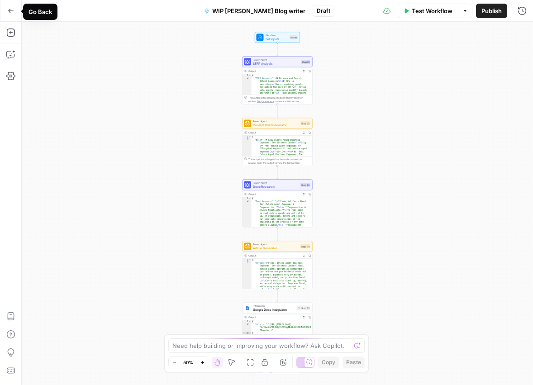 This screenshot has width=533, height=385. What do you see at coordinates (188, 363) in the screenshot?
I see `span: 50%` at bounding box center [188, 363].